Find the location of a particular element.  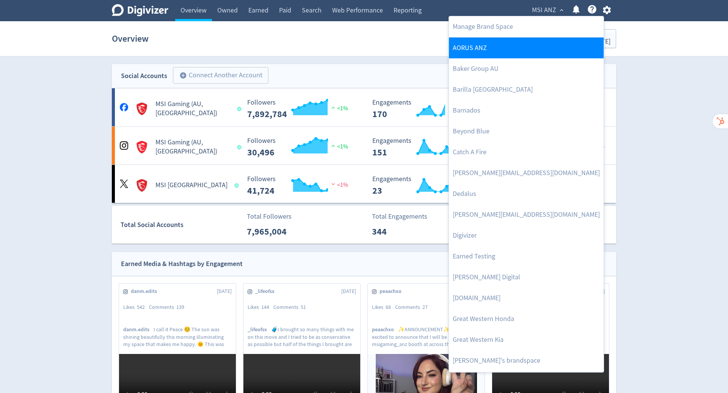

a: AORUS ANZ is located at coordinates (526, 48).